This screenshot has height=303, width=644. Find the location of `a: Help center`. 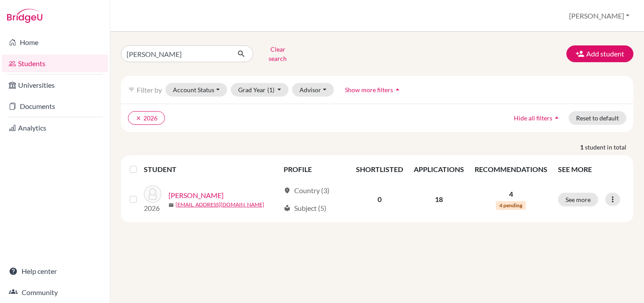

a: Help center is located at coordinates (55, 271).